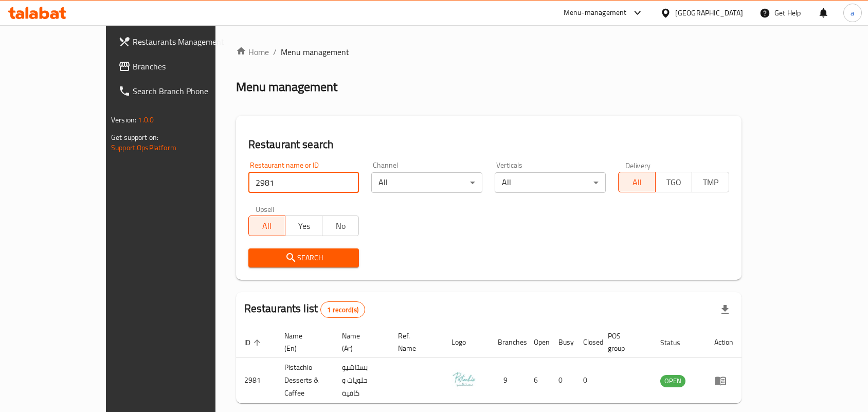  Describe the element at coordinates (341, 226) in the screenshot. I see `span: No` at that location.